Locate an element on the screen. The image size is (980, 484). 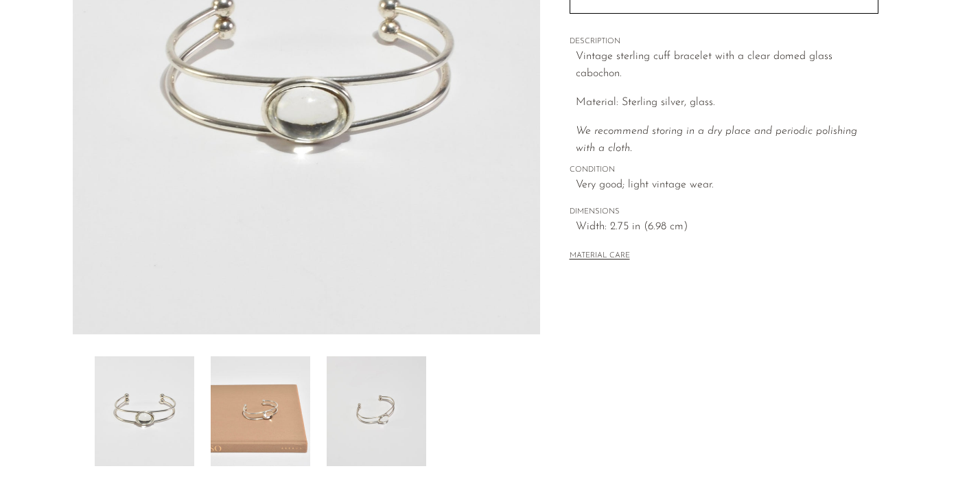
i: We recommend storing in a dry place and periodic polishing with a cloth. is located at coordinates (717, 140).